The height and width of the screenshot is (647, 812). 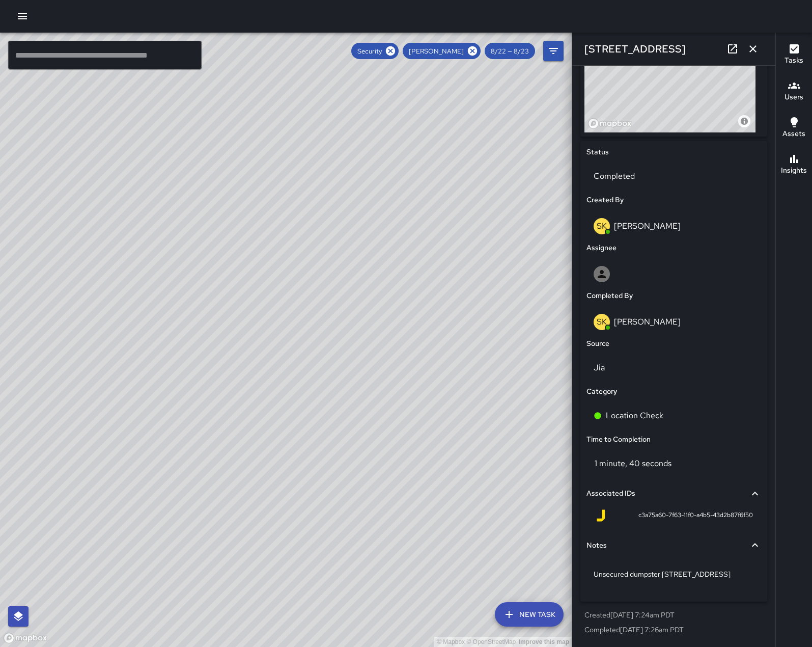 I want to click on h6: Notes, so click(x=597, y=546).